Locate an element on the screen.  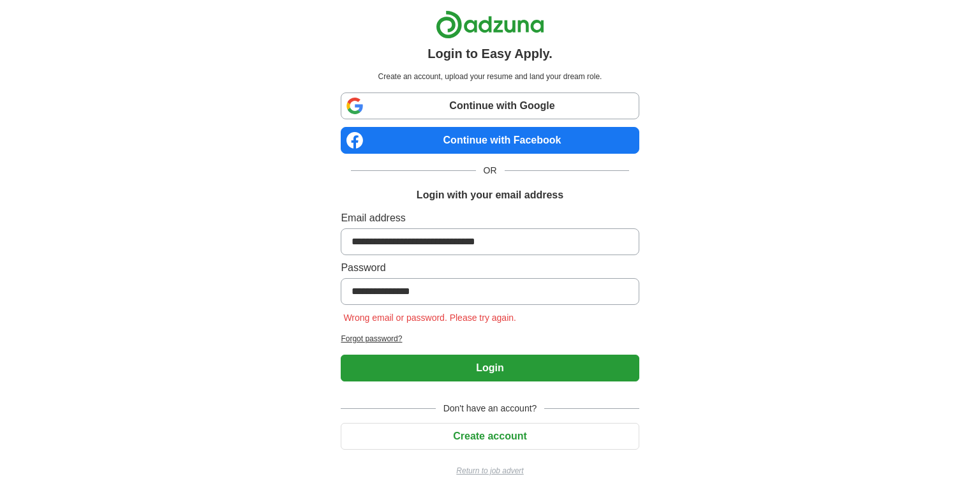
a: Forgot password? is located at coordinates (490, 339).